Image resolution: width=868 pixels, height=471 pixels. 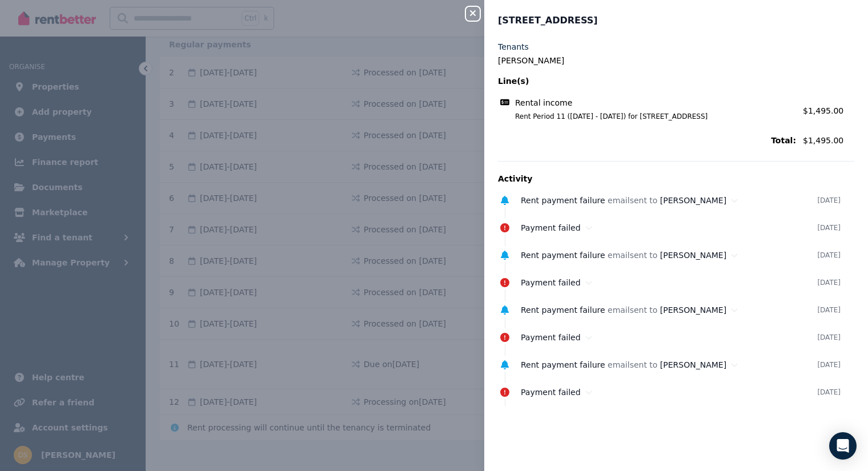 I want to click on label: Tenants, so click(x=514, y=47).